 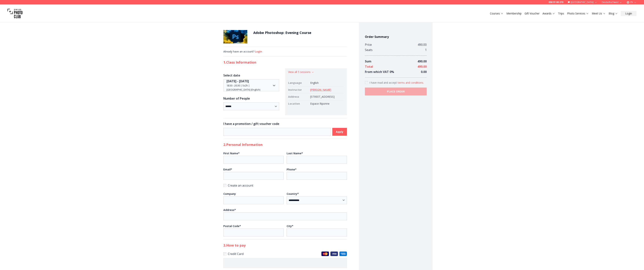 What do you see at coordinates (599, 14) in the screenshot?
I see `button: Meet Us` at bounding box center [599, 14].